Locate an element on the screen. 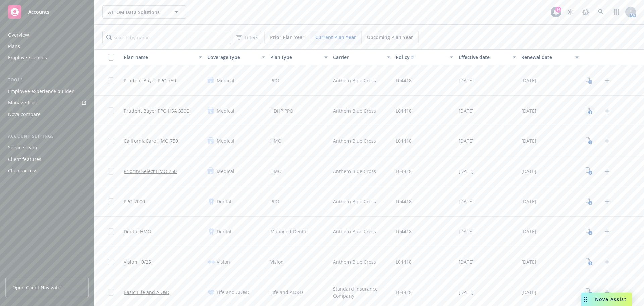  text: 4 is located at coordinates (591, 172).